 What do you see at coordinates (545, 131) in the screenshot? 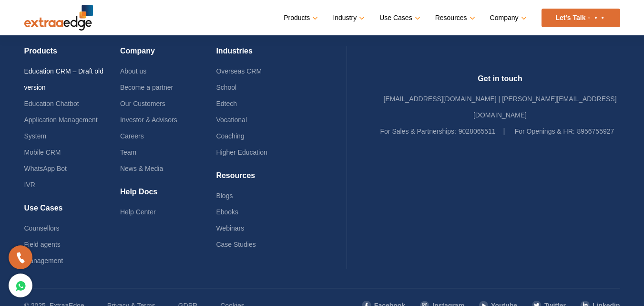
I see `label: For Openings & HR:` at bounding box center [545, 131].